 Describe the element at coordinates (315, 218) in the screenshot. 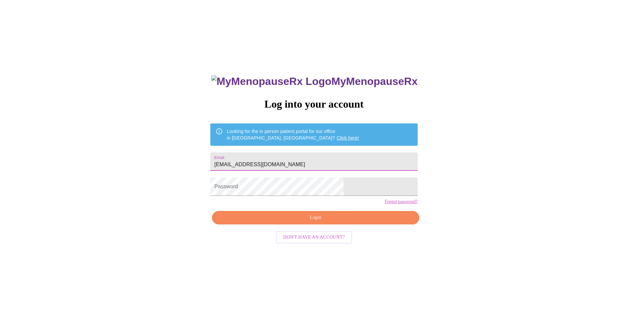

I see `span: Login` at that location.